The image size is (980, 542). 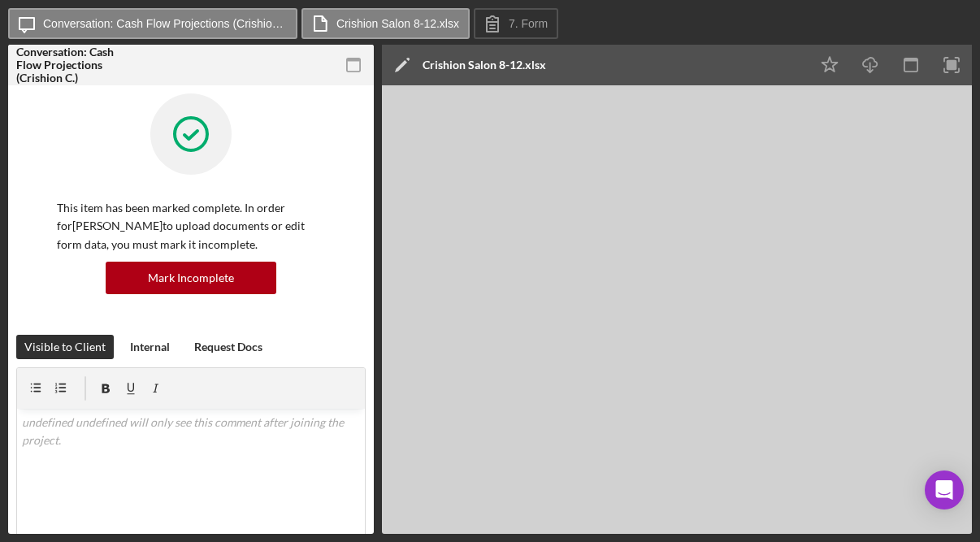 What do you see at coordinates (165, 24) in the screenshot?
I see `label: Conversation: Cash Flow Projections (Crishion C.)` at bounding box center [165, 24].